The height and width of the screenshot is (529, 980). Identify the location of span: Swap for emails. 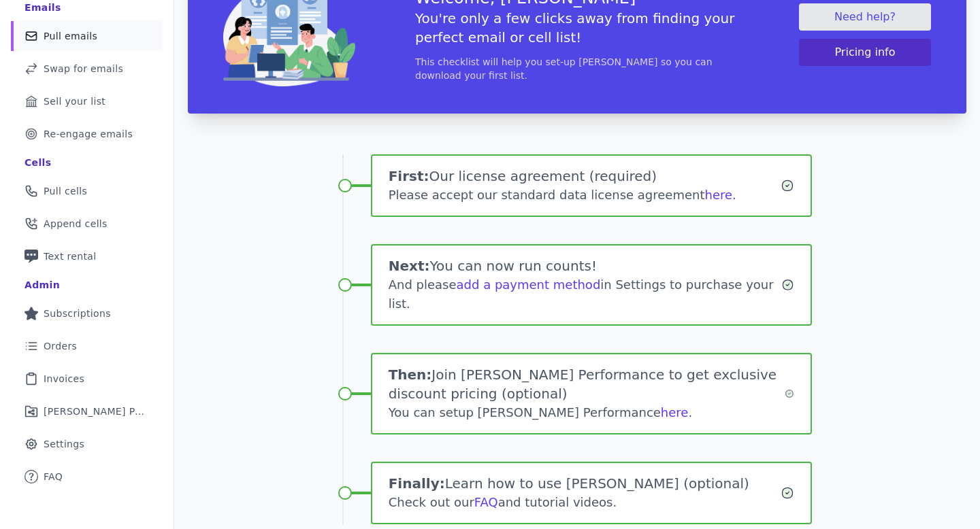
(83, 69).